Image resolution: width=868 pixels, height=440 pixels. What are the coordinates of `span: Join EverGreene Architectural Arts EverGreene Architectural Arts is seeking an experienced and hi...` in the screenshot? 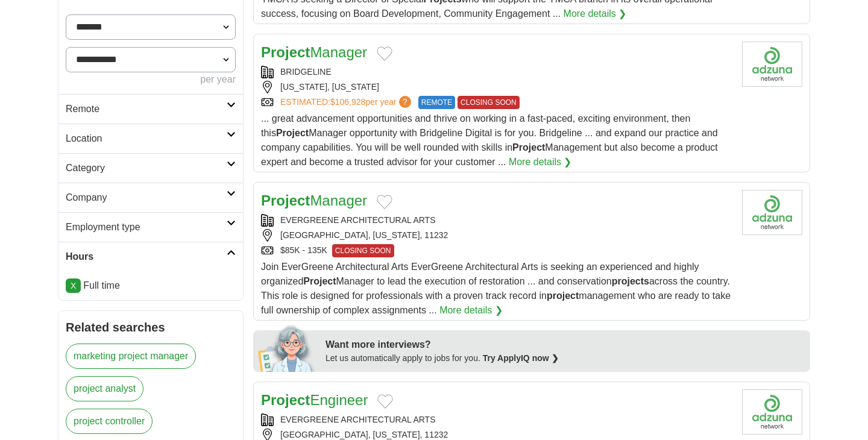 It's located at (495, 288).